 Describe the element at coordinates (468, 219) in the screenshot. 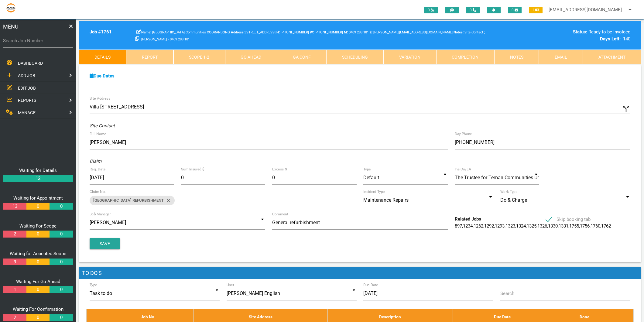

I see `b: Related Jobs` at that location.